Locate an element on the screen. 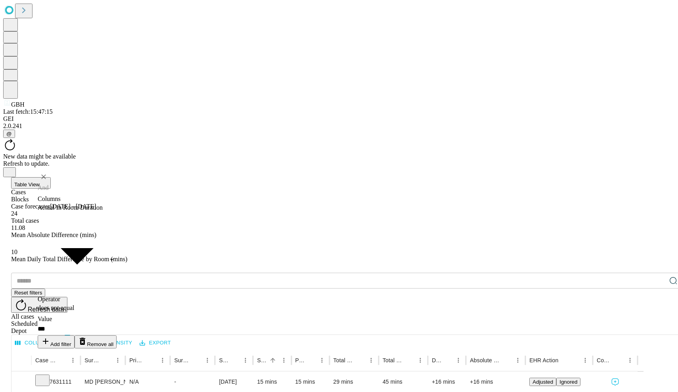 This screenshot has height=392, width=678. div: Actual In Room Duration is located at coordinates (82, 209).